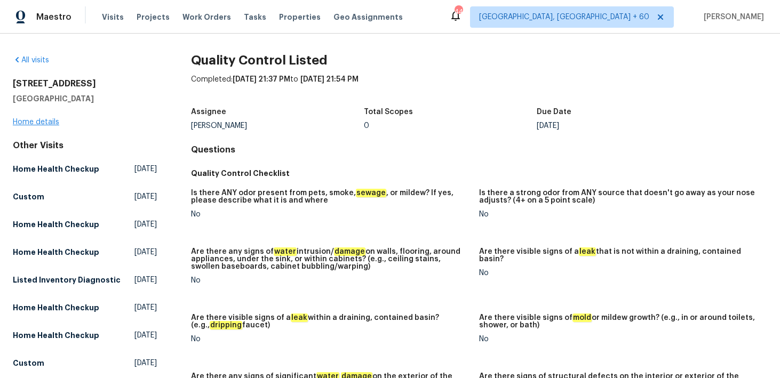 The width and height of the screenshot is (780, 378). I want to click on div: 0, so click(450, 126).